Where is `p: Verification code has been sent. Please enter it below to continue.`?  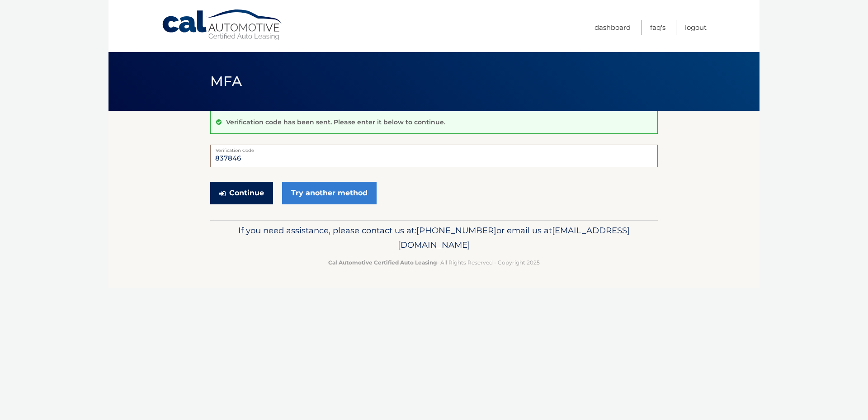
p: Verification code has been sent. Please enter it below to continue. is located at coordinates (336, 122).